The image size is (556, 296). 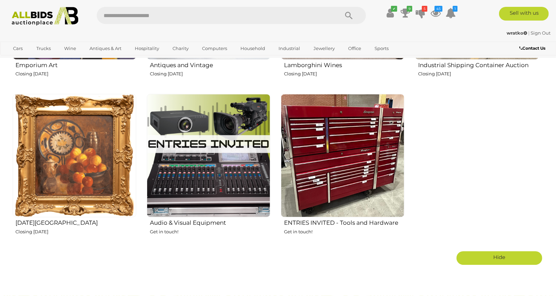 I want to click on img: ENTRIES INVITED - Tools and Hardware, so click(x=343, y=156).